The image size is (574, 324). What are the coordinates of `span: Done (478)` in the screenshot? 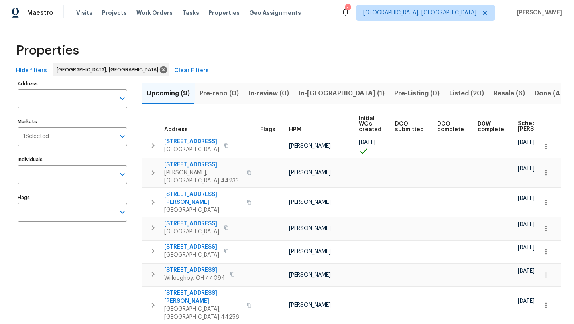 It's located at (553, 93).